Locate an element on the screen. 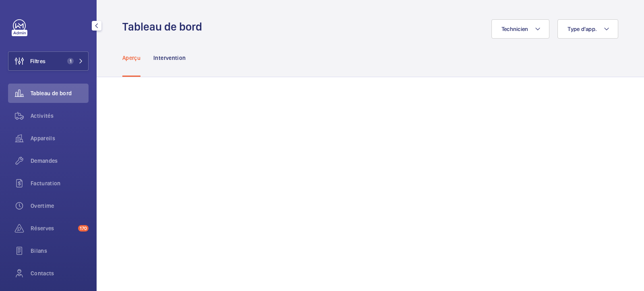 This screenshot has height=291, width=644. span: Bilans is located at coordinates (60, 251).